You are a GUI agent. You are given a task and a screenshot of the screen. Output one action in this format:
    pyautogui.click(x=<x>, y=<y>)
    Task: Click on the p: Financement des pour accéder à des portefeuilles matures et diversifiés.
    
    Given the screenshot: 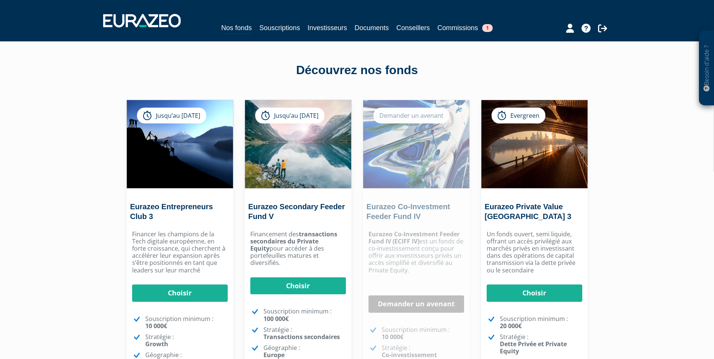 What is the action you would take?
    pyautogui.click(x=298, y=249)
    